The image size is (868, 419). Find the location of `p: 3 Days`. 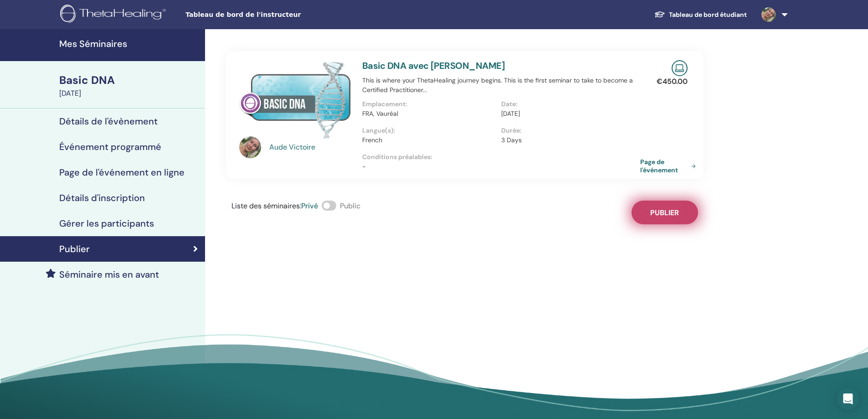

p: 3 Days is located at coordinates (568, 140).